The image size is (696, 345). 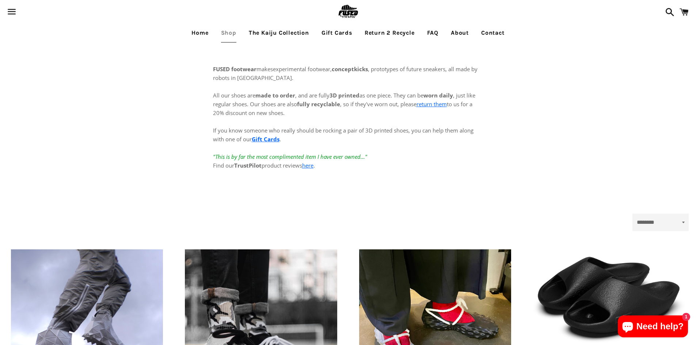 What do you see at coordinates (390, 33) in the screenshot?
I see `a: Return 2 Recycle` at bounding box center [390, 33].